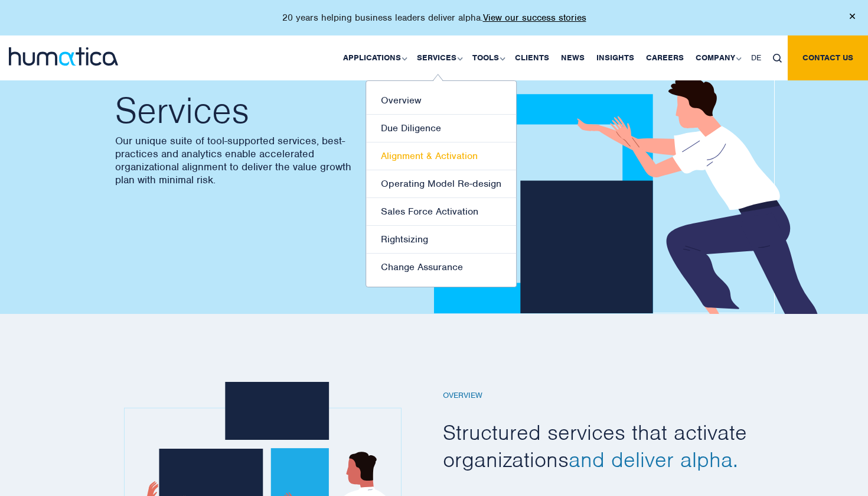 This screenshot has width=868, height=496. Describe the element at coordinates (441, 212) in the screenshot. I see `a: Sales Force Activation` at that location.